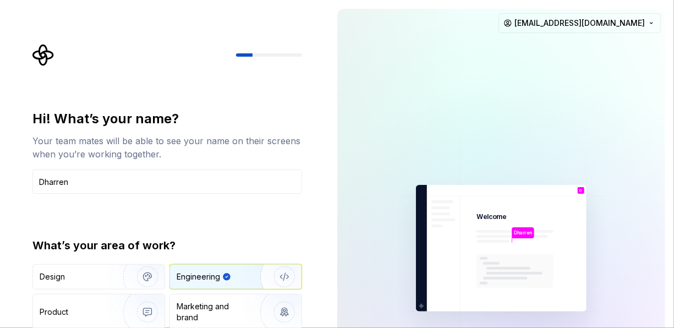 The height and width of the screenshot is (328, 674). What do you see at coordinates (213, 312) in the screenshot?
I see `div: Marketing and brand` at bounding box center [213, 312].